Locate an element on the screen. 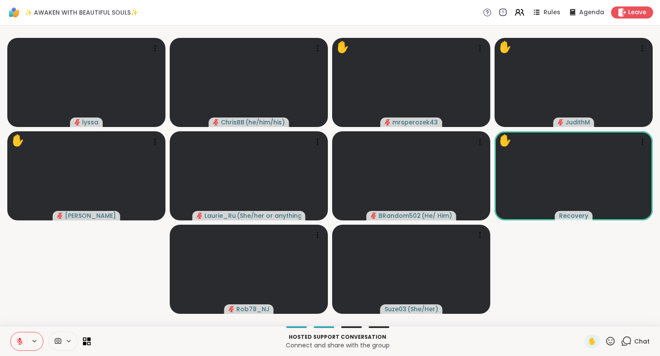 This screenshot has height=356, width=660. span: Suze03 is located at coordinates (396, 309).